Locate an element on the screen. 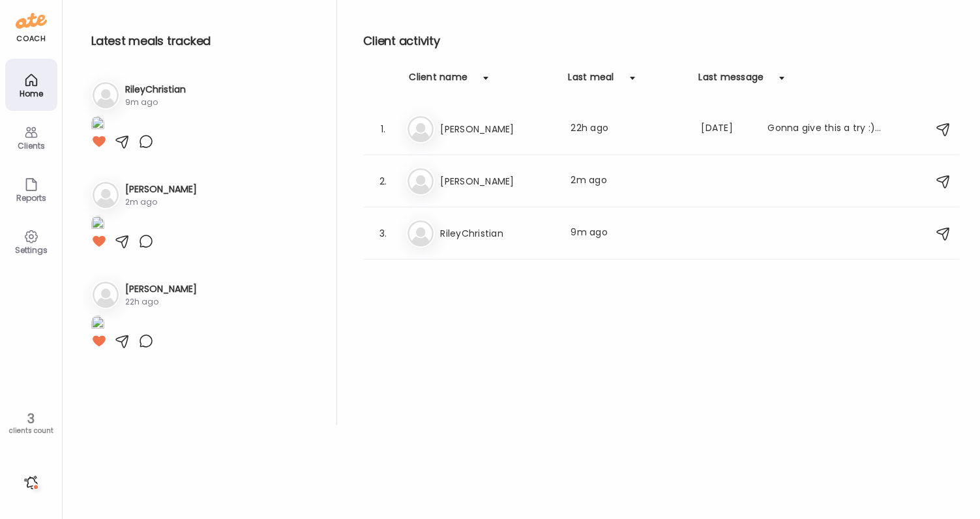 The image size is (980, 519). div: Last message is located at coordinates (731, 81).